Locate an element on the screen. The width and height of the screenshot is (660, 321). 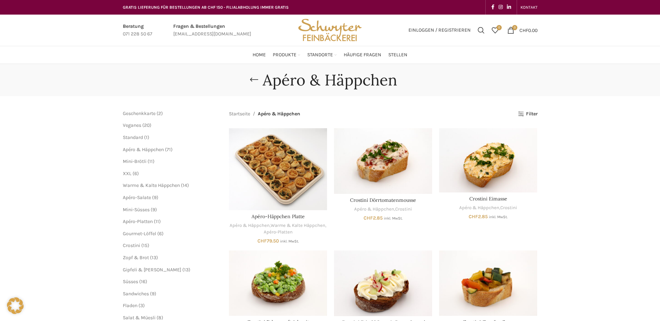
a: 0 is located at coordinates (495, 30).